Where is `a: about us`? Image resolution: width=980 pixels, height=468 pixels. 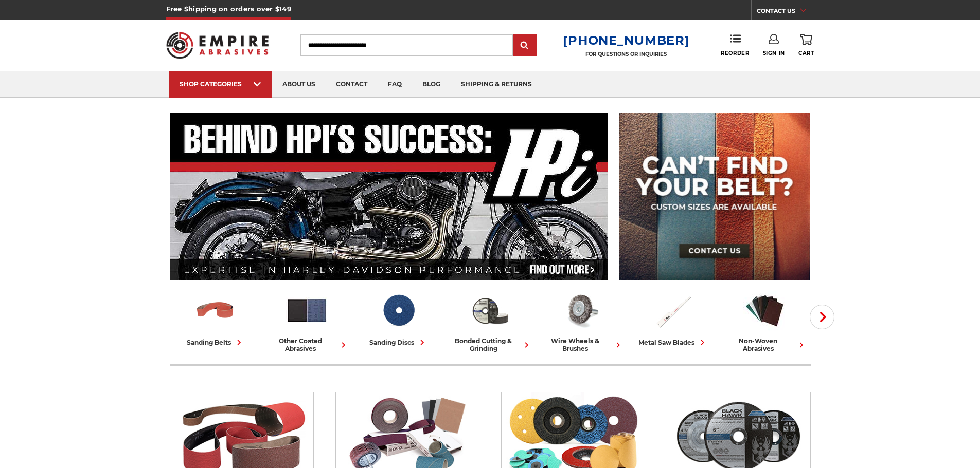
a: about us is located at coordinates (299, 84).